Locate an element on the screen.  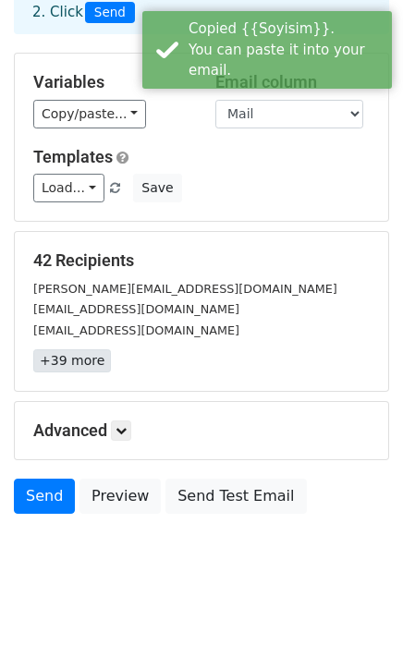
a: Templates is located at coordinates (73, 156).